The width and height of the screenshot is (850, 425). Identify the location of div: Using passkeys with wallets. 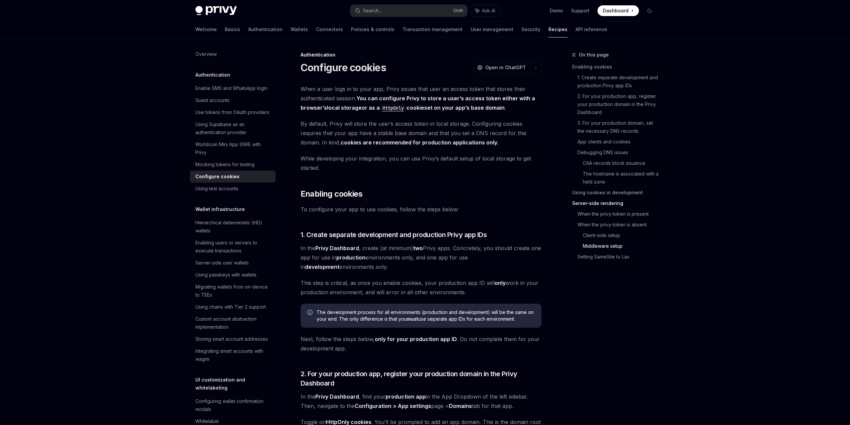
(226, 275).